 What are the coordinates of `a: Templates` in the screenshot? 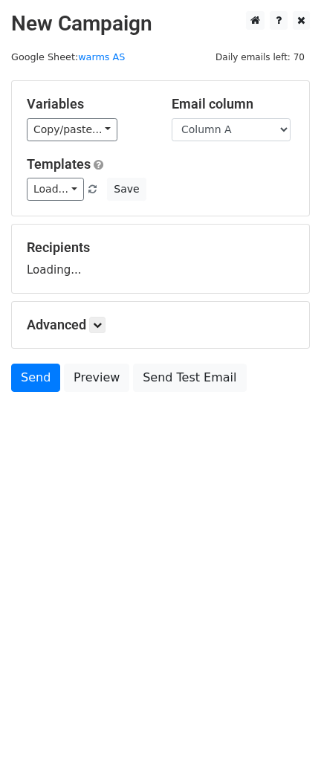 It's located at (59, 164).